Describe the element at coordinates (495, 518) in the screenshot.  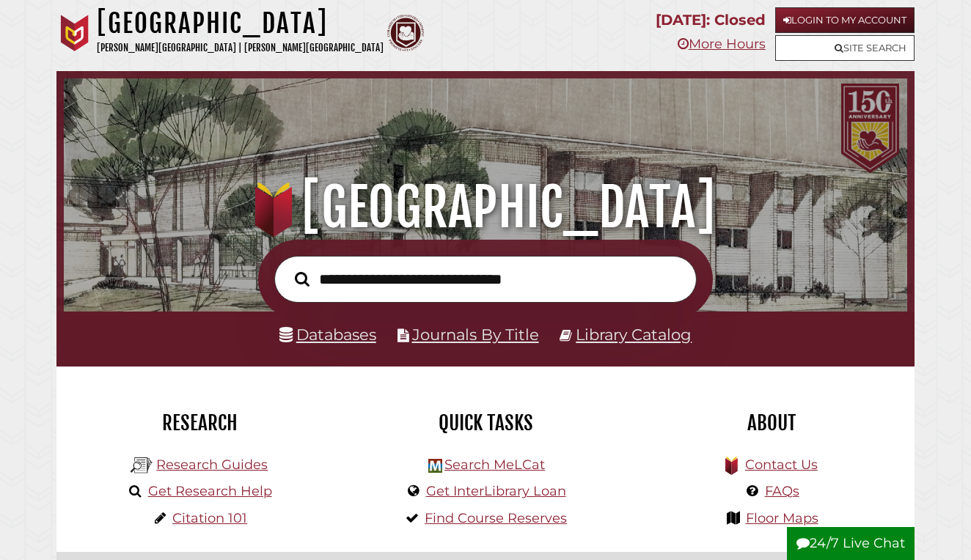
I see `a: Find Course Reserves` at that location.